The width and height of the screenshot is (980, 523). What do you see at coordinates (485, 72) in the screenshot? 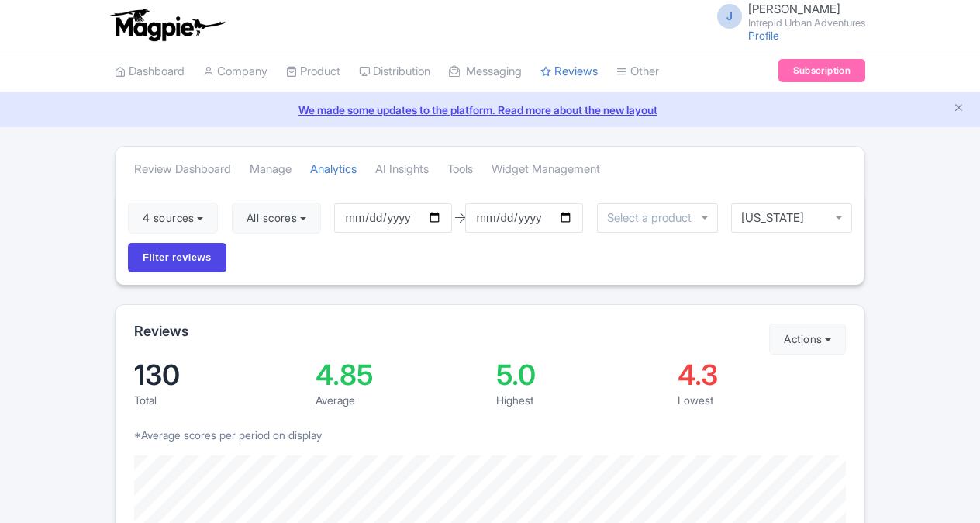
I see `a: Messaging` at bounding box center [485, 72].